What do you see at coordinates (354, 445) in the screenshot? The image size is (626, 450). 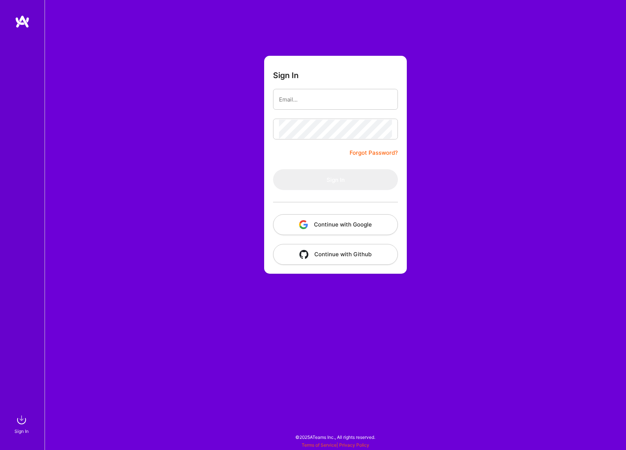 I see `a: Privacy Policy` at bounding box center [354, 445].